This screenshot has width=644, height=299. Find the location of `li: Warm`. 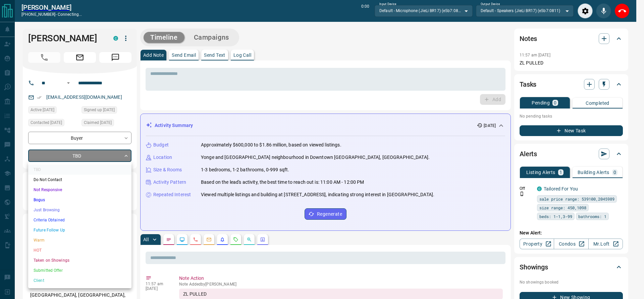

li: Warm is located at coordinates (80, 240).